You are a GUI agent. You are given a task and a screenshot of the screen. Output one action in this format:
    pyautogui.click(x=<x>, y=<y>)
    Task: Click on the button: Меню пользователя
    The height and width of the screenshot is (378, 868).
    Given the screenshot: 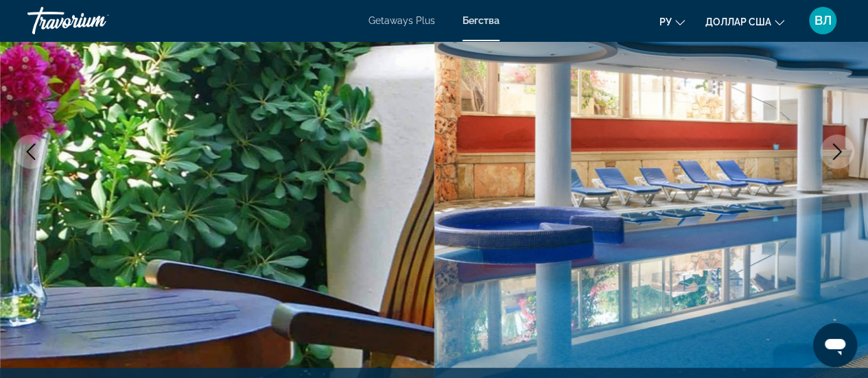 What is the action you would take?
    pyautogui.click(x=823, y=20)
    